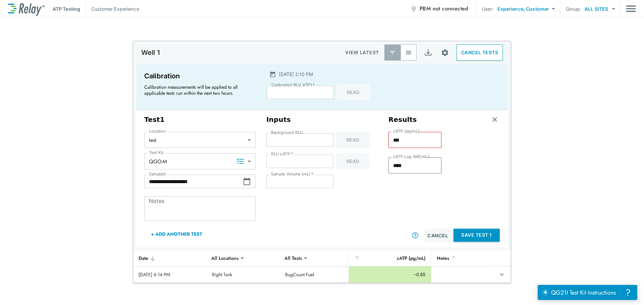 Image resolution: width=644 pixels, height=305 pixels. What do you see at coordinates (450, 8) in the screenshot?
I see `span: not connected` at bounding box center [450, 8].